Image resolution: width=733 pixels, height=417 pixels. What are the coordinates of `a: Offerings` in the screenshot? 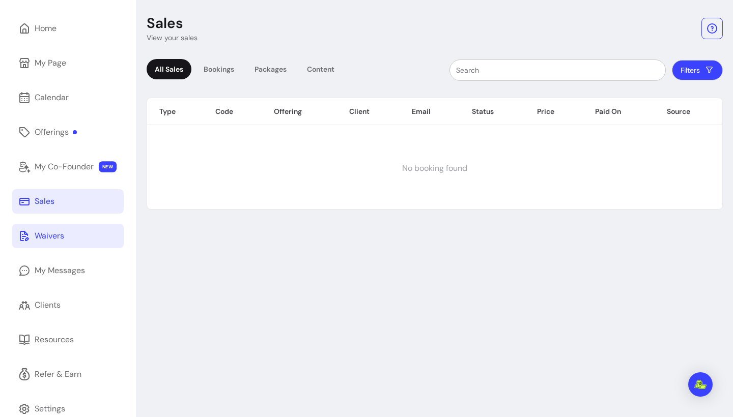 It's located at (68, 132).